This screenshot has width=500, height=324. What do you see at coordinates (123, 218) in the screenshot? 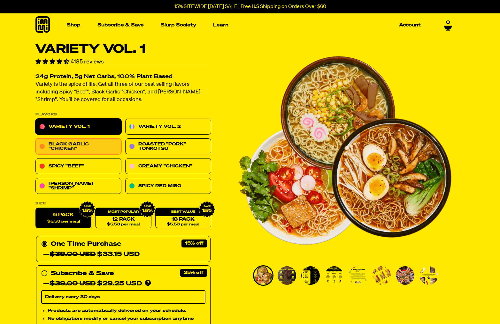
I see `a: 12 Pack$5.53 per meal` at bounding box center [123, 218].